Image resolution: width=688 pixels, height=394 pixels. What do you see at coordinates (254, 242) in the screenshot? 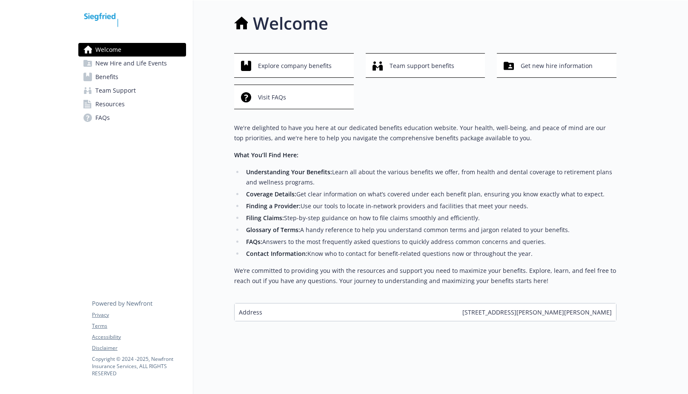
I see `strong: FAQs:` at bounding box center [254, 242].